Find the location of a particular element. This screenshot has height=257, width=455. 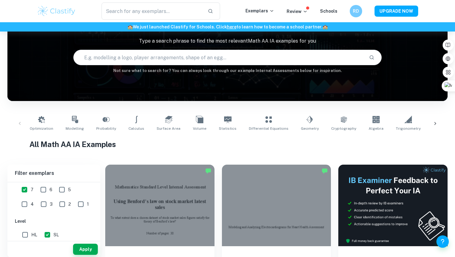

span: HL is located at coordinates (34, 235).